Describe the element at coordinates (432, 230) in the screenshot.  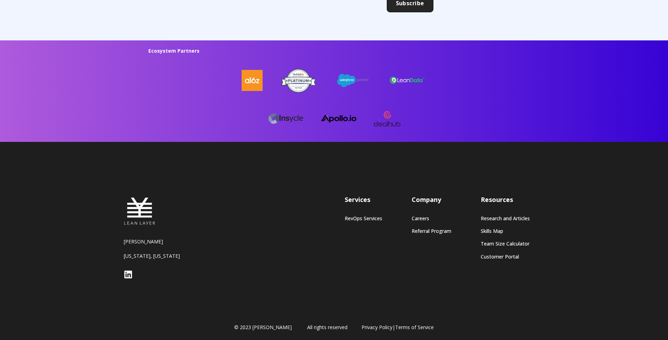
I see `a: Referral Program` at that location.